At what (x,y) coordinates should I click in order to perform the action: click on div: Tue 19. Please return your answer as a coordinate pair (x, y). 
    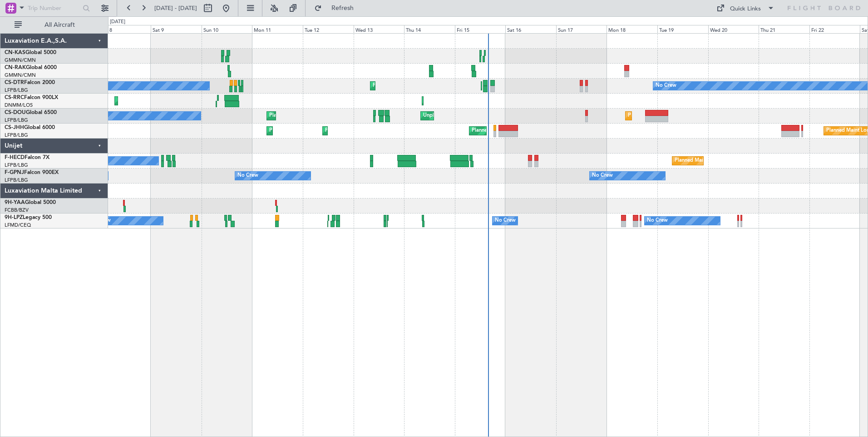
    Looking at the image, I should click on (683, 29).